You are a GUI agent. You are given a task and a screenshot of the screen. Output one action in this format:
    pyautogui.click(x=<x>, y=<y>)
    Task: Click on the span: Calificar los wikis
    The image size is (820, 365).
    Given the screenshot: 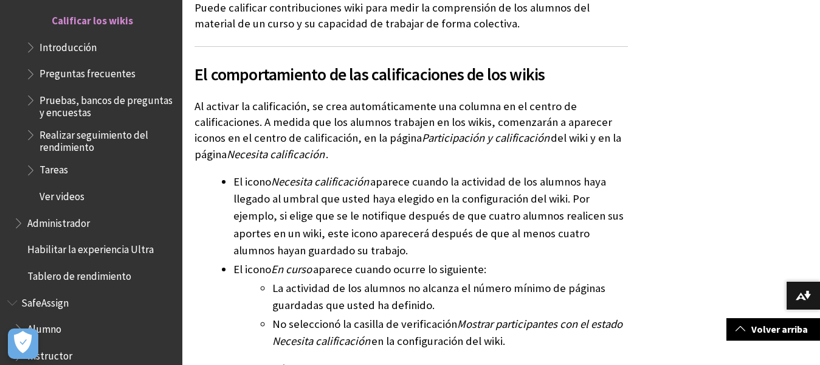 What is the action you would take?
    pyautogui.click(x=92, y=18)
    